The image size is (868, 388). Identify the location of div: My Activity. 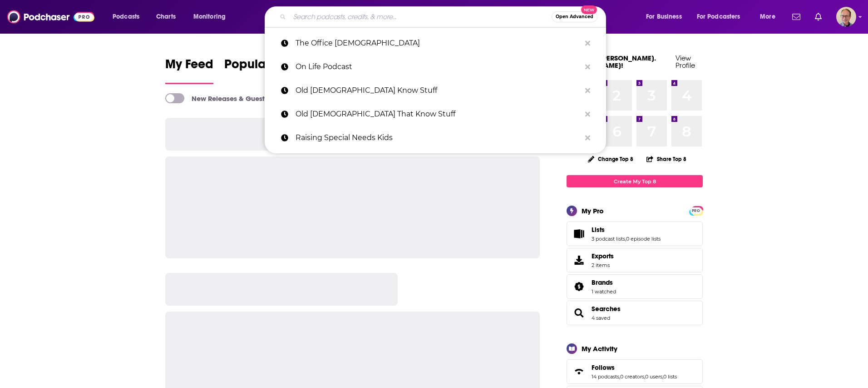
(599, 348).